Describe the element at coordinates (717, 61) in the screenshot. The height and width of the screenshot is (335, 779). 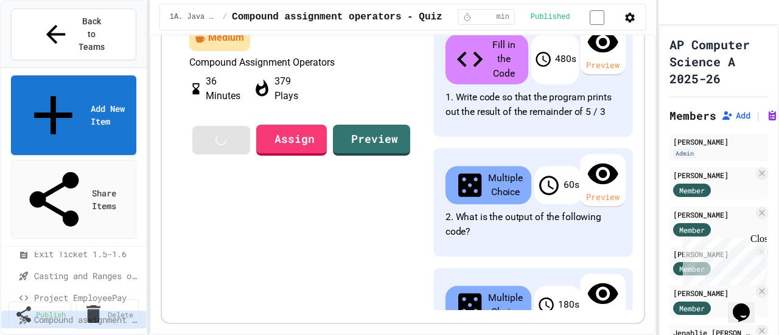
I see `h1: AP Computer Science A 2025-26` at that location.